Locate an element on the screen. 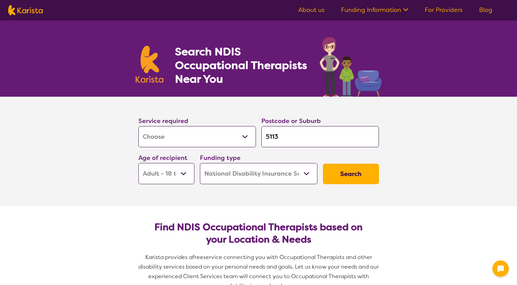  img: occupational-therapy is located at coordinates (350, 67).